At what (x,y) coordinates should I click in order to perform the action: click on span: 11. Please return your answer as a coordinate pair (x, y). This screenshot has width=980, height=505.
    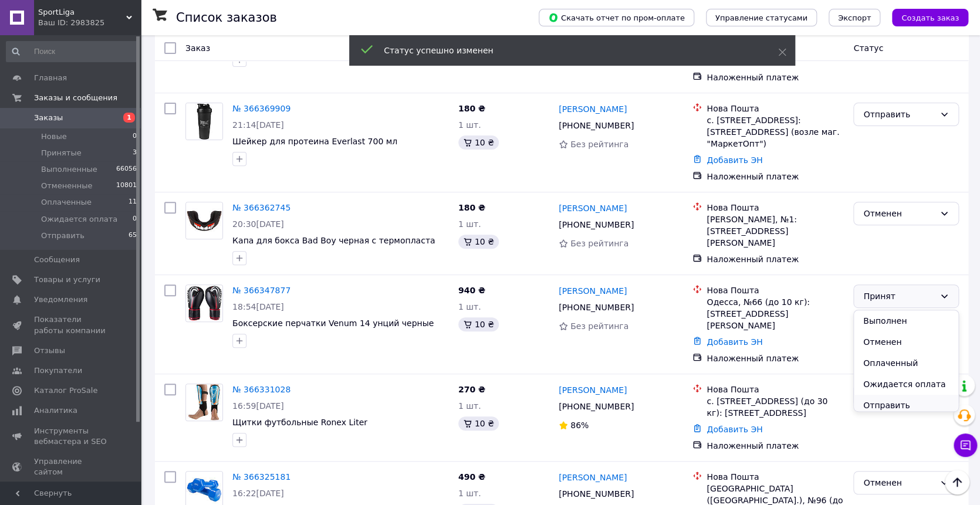
    Looking at the image, I should click on (133, 203).